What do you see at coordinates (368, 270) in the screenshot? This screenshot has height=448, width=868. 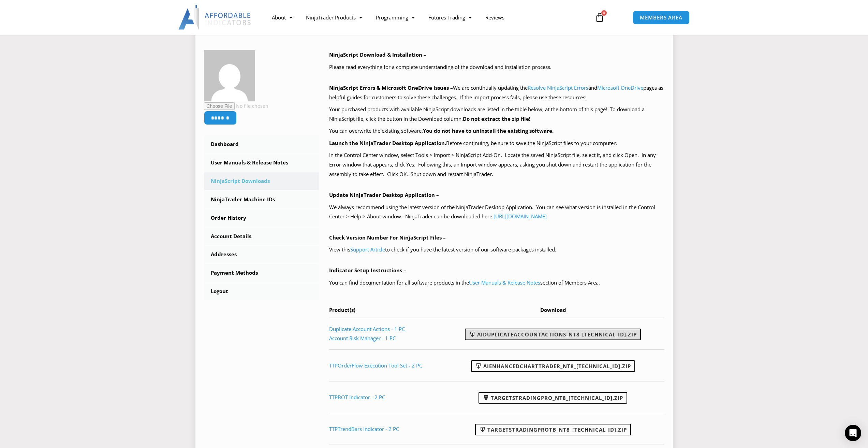 I see `b: Indicator Setup Instructions –` at bounding box center [368, 270].